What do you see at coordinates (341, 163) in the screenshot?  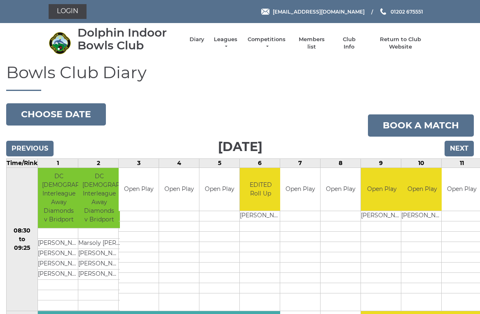 I see `td: 8` at bounding box center [341, 163].